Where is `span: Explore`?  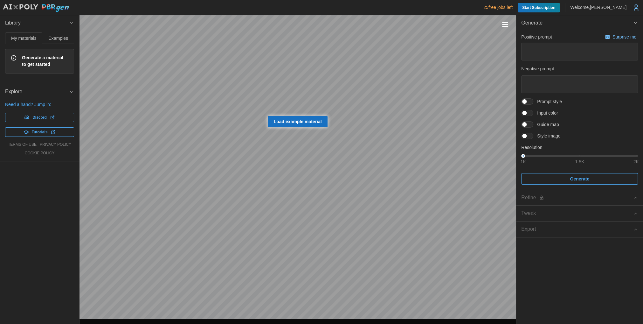 span: Explore is located at coordinates (37, 92).